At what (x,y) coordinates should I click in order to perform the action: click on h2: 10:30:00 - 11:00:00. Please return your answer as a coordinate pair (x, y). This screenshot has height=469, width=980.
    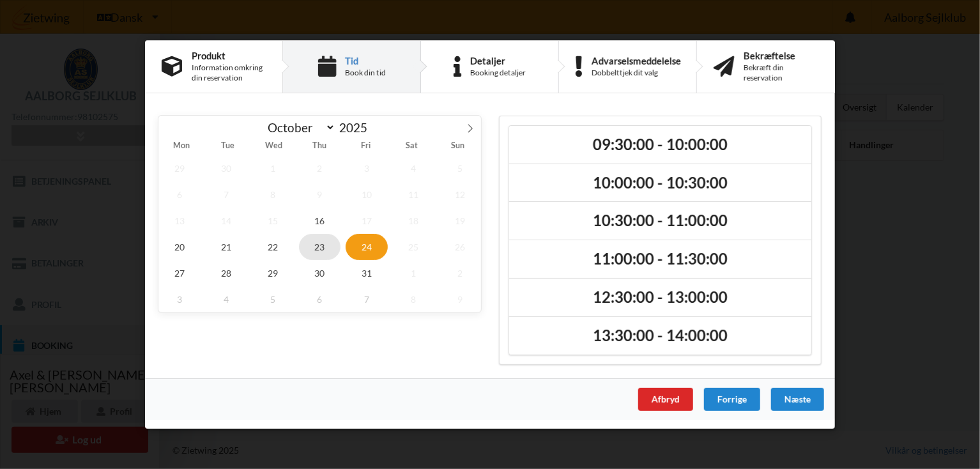
    Looking at the image, I should click on (660, 220).